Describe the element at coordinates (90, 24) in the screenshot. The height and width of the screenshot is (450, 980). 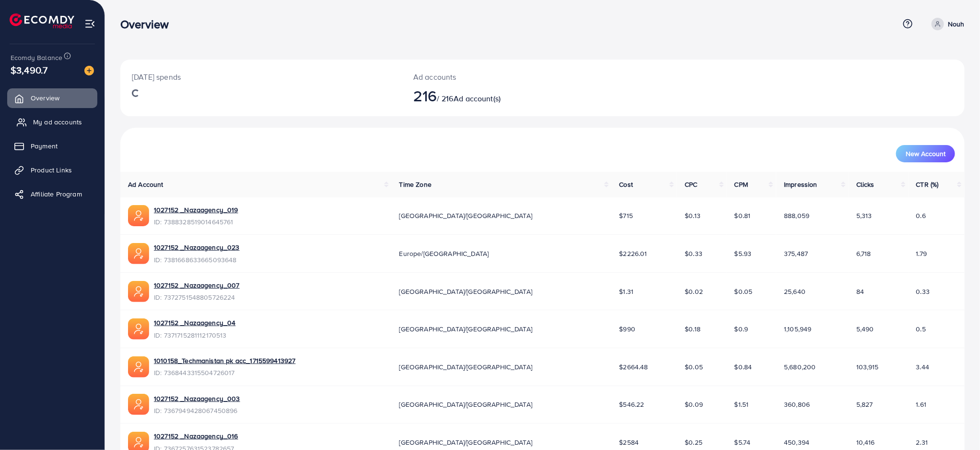
I see `img: menu` at that location.